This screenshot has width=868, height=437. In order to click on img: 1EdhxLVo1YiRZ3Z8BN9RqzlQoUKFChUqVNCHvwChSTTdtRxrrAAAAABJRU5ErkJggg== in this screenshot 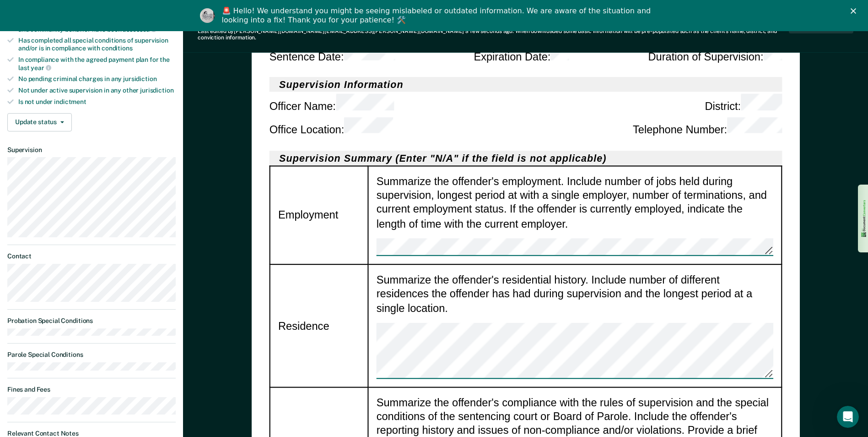, I will do `click(864, 219)`.